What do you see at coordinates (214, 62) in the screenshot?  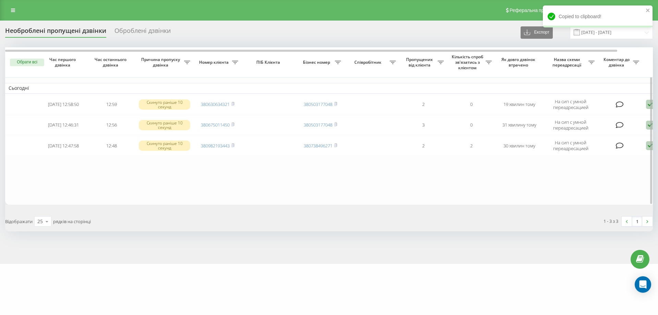 I see `span: Номер клієнта` at bounding box center [214, 62].